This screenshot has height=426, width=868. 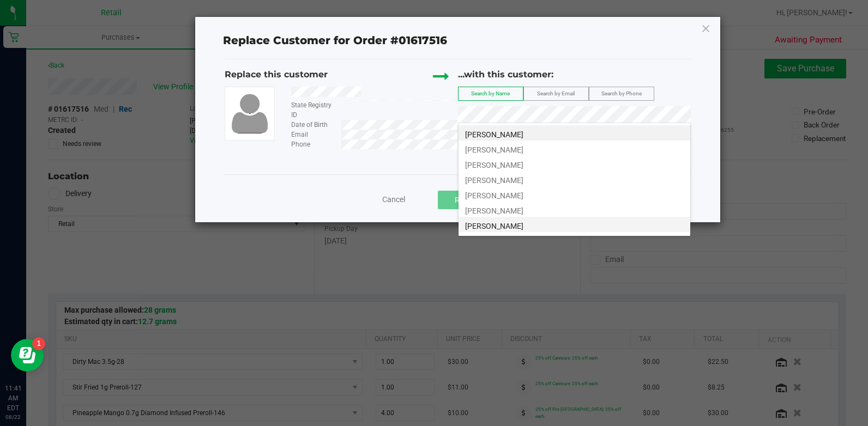 I want to click on span: Search by Email, so click(x=556, y=93).